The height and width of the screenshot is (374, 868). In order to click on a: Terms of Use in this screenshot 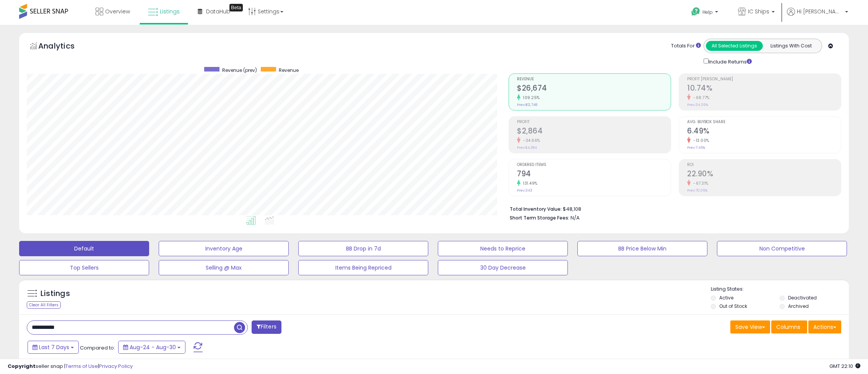, I will do `click(82, 366)`.